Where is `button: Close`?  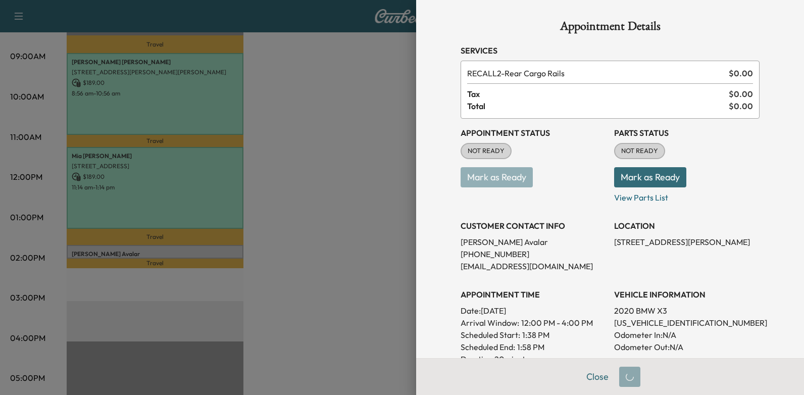 button: Close is located at coordinates (597, 377).